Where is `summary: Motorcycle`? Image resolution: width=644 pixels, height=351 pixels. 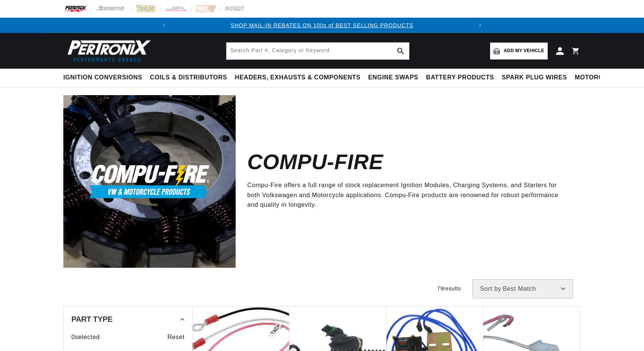
summary: Motorcycle is located at coordinates (597, 77).